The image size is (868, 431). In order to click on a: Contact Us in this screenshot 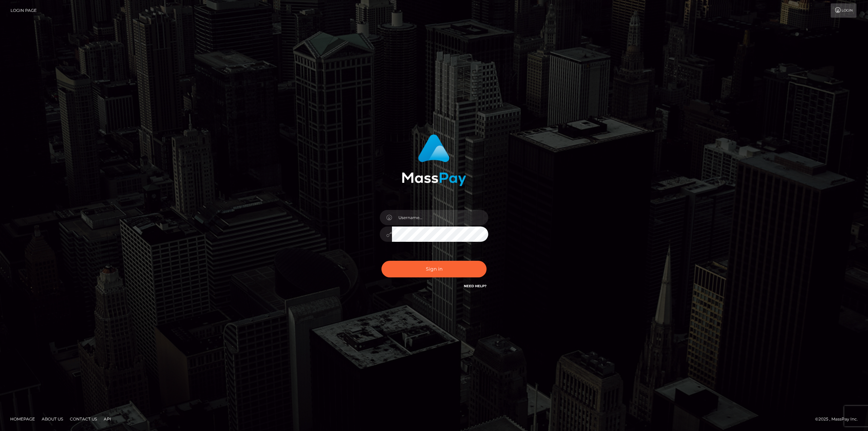, I will do `click(84, 419)`.